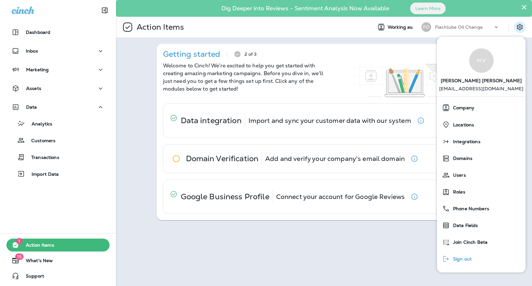  Describe the element at coordinates (211, 120) in the screenshot. I see `p: Data integration` at that location.